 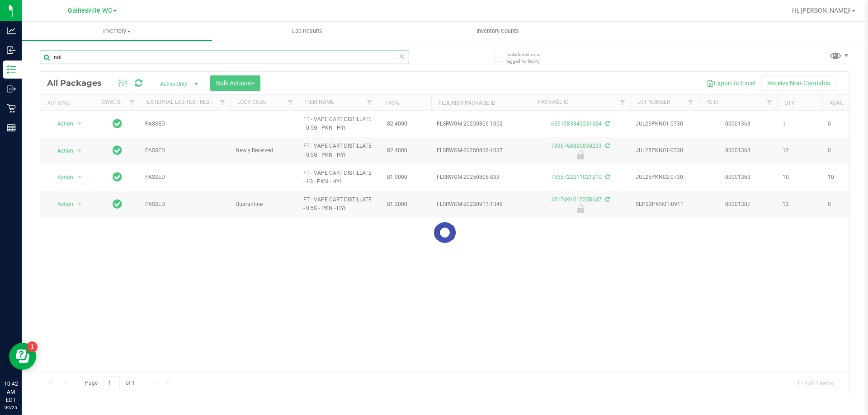 I want to click on inline-svg: Retail, so click(x=11, y=108).